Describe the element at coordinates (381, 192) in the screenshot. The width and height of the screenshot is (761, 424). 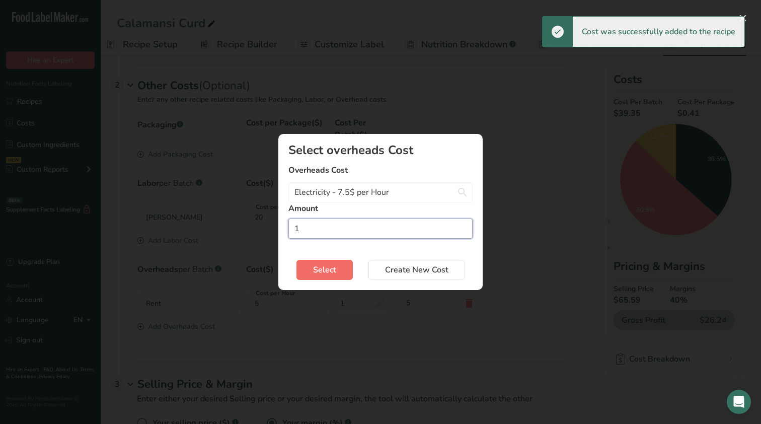
I see `input: Select from existing overheads costs` at that location.